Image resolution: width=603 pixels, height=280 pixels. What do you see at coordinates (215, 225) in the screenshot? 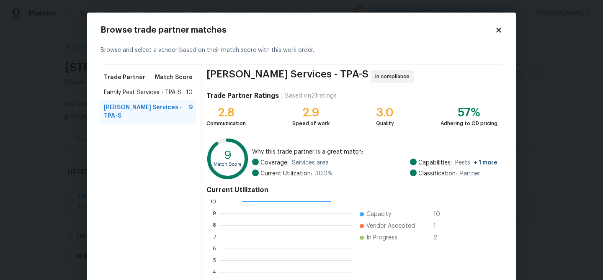
I see `text: 8` at bounding box center [215, 225].